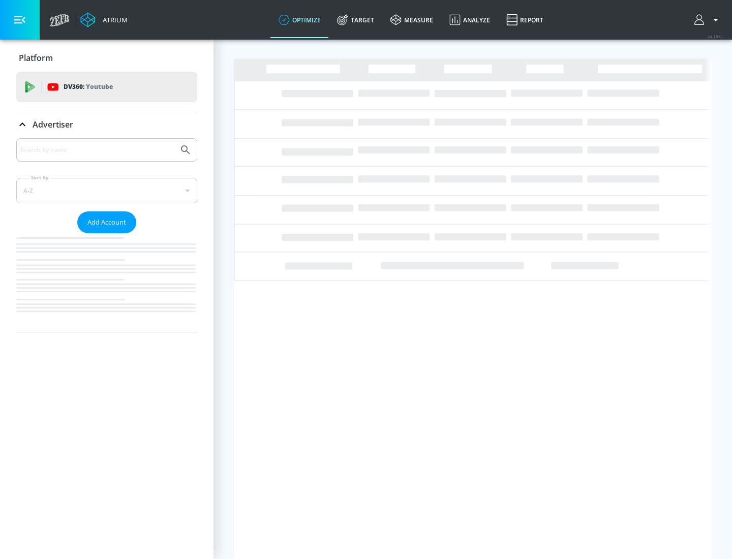 The image size is (732, 559). What do you see at coordinates (412, 20) in the screenshot?
I see `a: measure` at bounding box center [412, 20].